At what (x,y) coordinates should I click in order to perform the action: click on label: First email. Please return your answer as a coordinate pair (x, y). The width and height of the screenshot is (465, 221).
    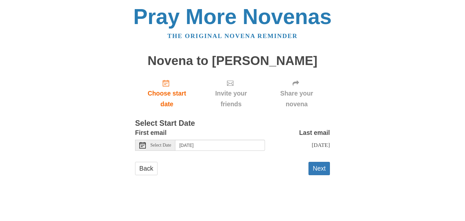
    Looking at the image, I should click on (151, 133).